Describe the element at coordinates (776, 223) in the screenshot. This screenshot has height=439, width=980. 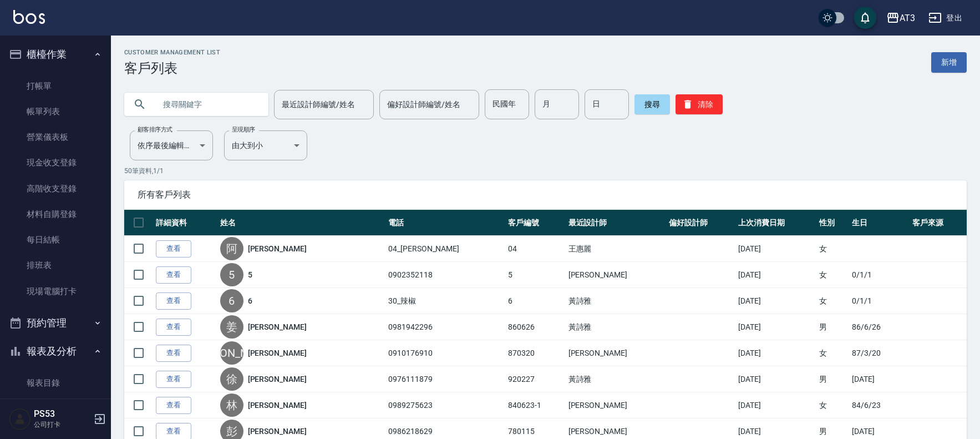
I see `th: 上次消費日期` at that location.